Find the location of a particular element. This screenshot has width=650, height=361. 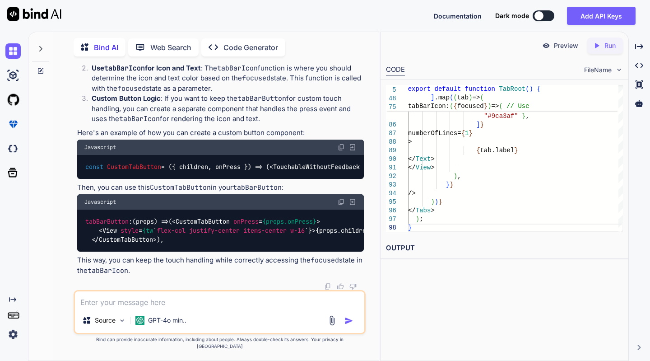

span: 75 is located at coordinates (391, 107).